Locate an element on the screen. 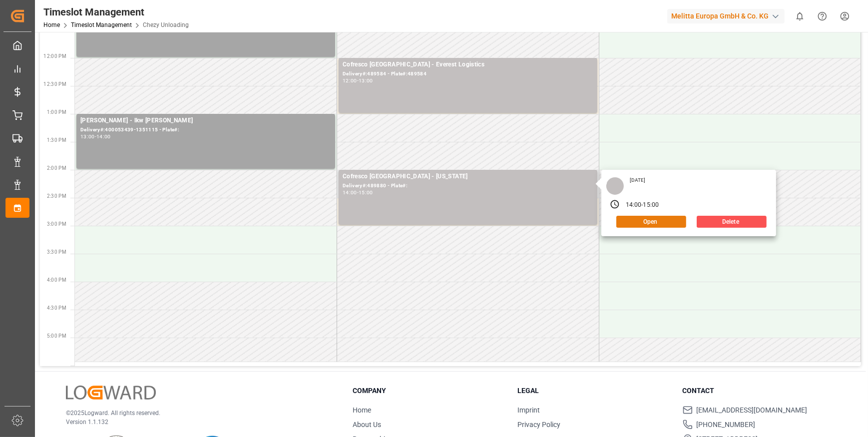 Image resolution: width=868 pixels, height=437 pixels. span: 2:00 PM is located at coordinates (57, 168).